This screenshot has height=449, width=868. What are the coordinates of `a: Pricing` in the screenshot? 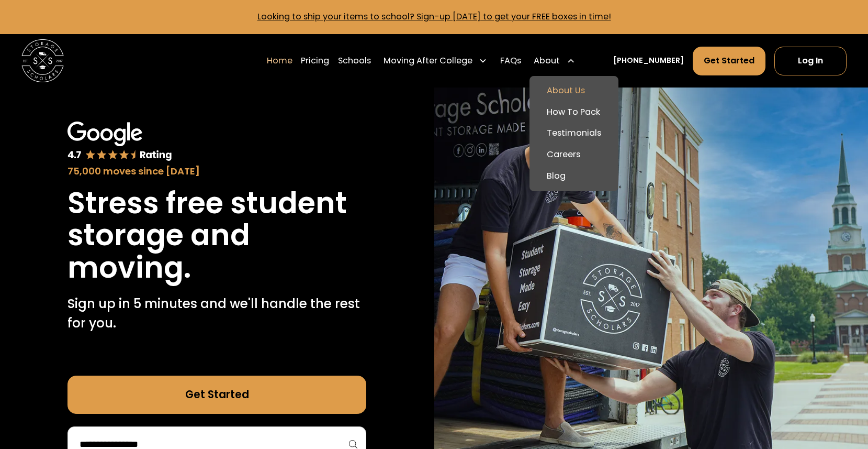 It's located at (315, 60).